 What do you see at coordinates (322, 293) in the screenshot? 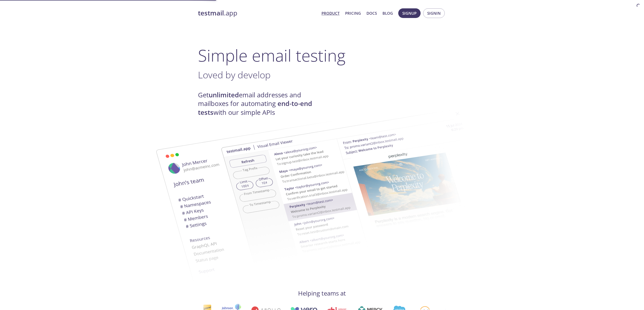
I see `h4: Helping teams at` at bounding box center [322, 293].